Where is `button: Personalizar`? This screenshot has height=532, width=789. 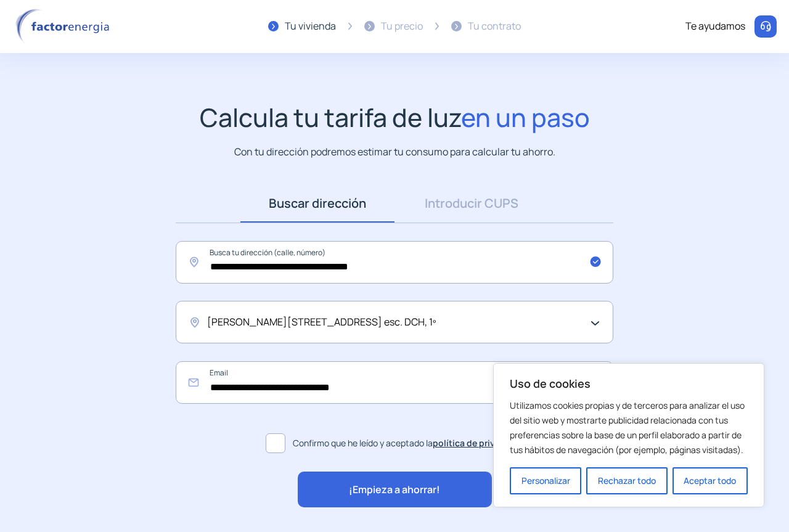 button: Personalizar is located at coordinates (545, 481).